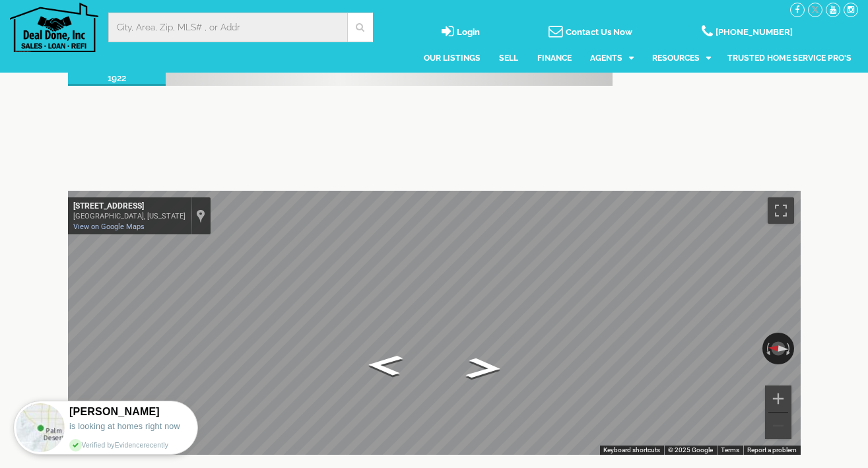  Describe the element at coordinates (200, 216) in the screenshot. I see `a: Show location on map` at that location.